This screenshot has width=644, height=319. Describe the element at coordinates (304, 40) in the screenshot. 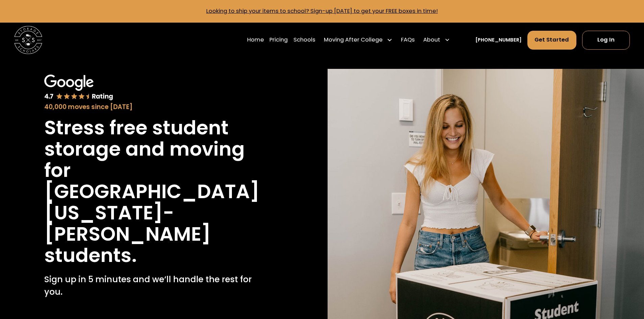

I see `a: Schools` at that location.